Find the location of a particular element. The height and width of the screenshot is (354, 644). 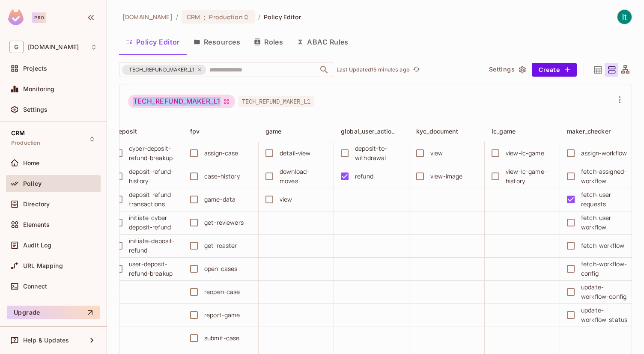

button: ABAC Rules is located at coordinates (322, 42).